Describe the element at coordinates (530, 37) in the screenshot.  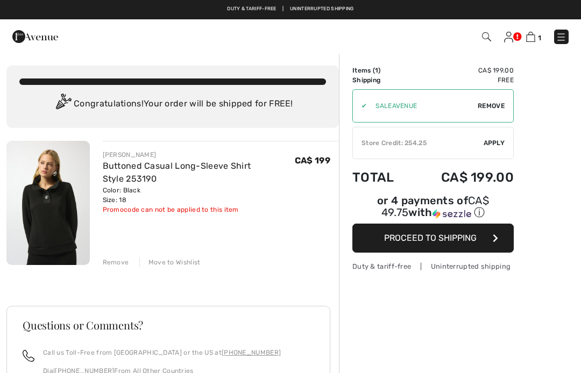
I see `img: Shopping Bag` at that location.